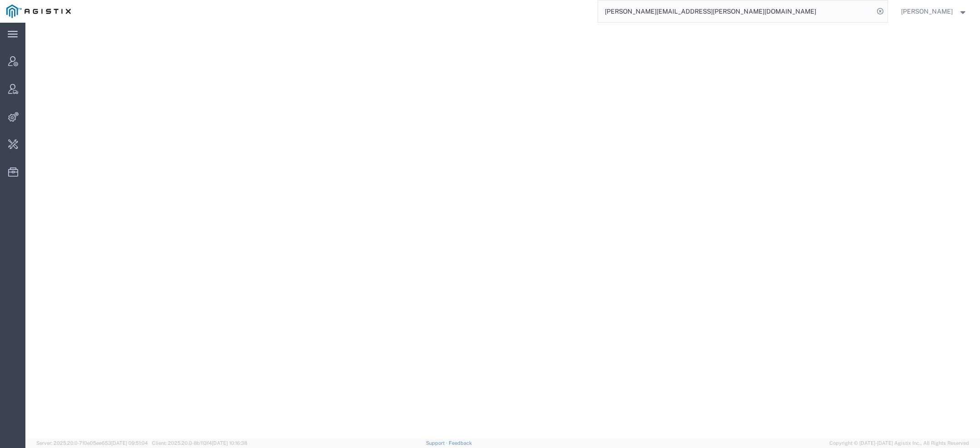 Image resolution: width=980 pixels, height=448 pixels. Describe the element at coordinates (39, 12) in the screenshot. I see `img: logo` at that location.